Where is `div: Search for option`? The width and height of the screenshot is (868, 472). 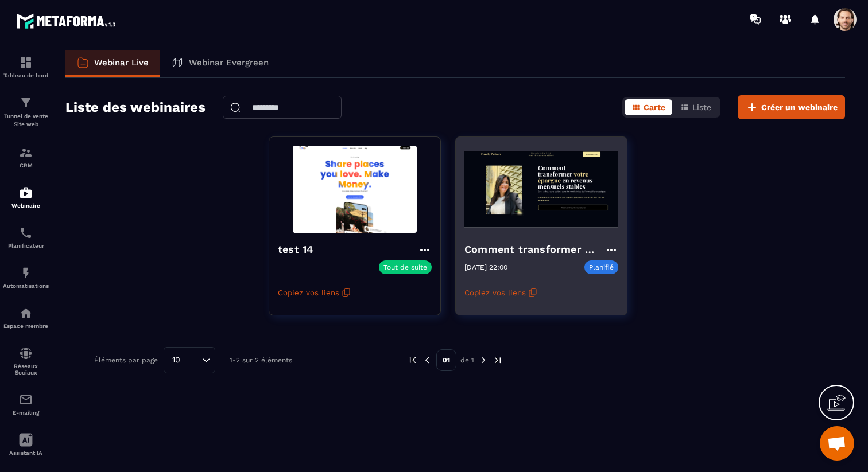 div: Search for option is located at coordinates (189, 360).